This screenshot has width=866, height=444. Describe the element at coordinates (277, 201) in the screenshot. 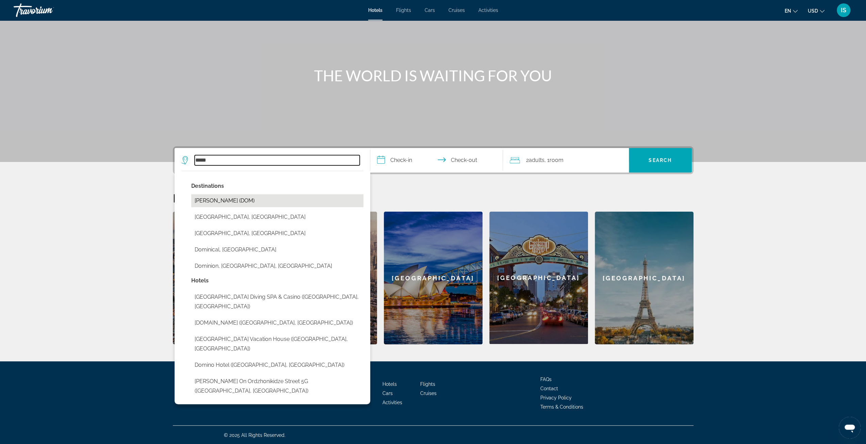

I see `button: Select city: Dominica, Dominica (DOM)` at that location.